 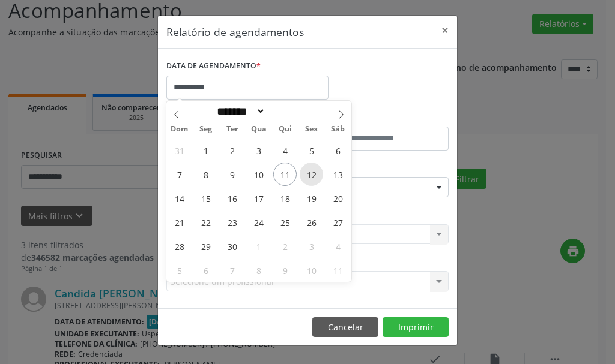 What do you see at coordinates (311, 198) in the screenshot?
I see `span: Setembro 19, 2025` at bounding box center [311, 198].